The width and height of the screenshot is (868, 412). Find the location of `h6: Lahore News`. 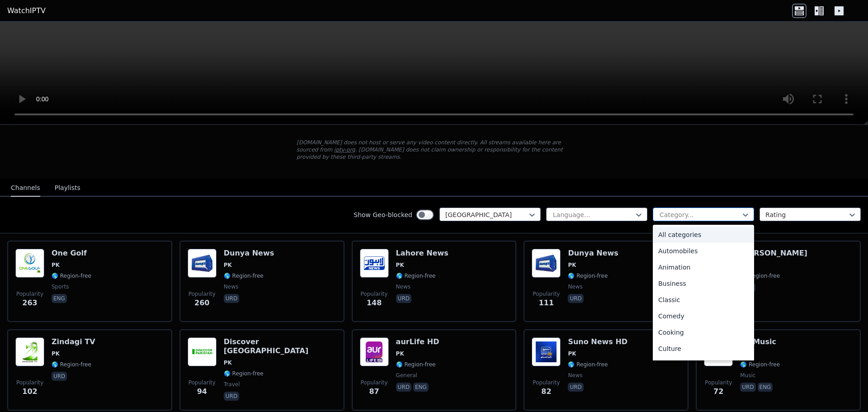

h6: Lahore News is located at coordinates (422, 253).